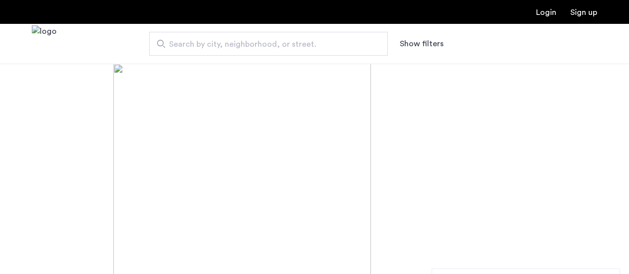 This screenshot has width=629, height=274. What do you see at coordinates (546, 12) in the screenshot?
I see `a: Login` at bounding box center [546, 12].